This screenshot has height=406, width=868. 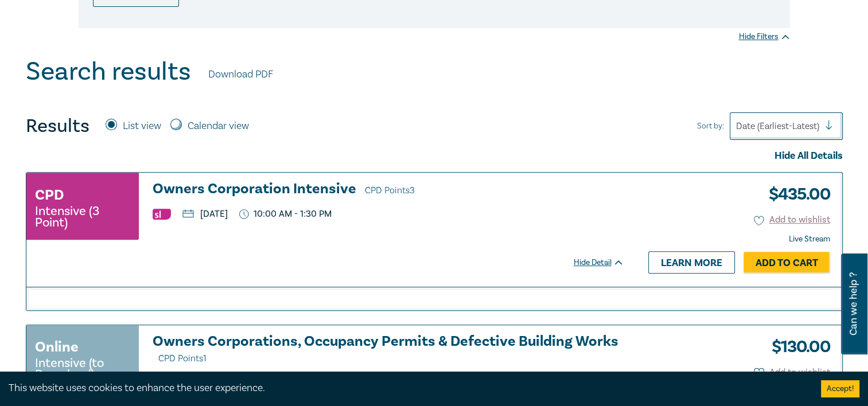 What do you see at coordinates (787, 263) in the screenshot?
I see `a: Add to Cart` at bounding box center [787, 263].